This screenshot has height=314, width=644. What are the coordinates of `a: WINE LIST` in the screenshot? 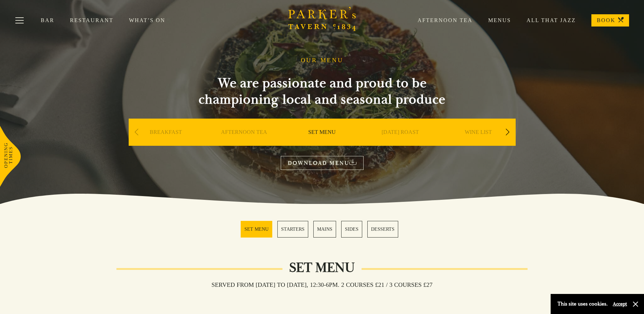 It's located at (478, 143).